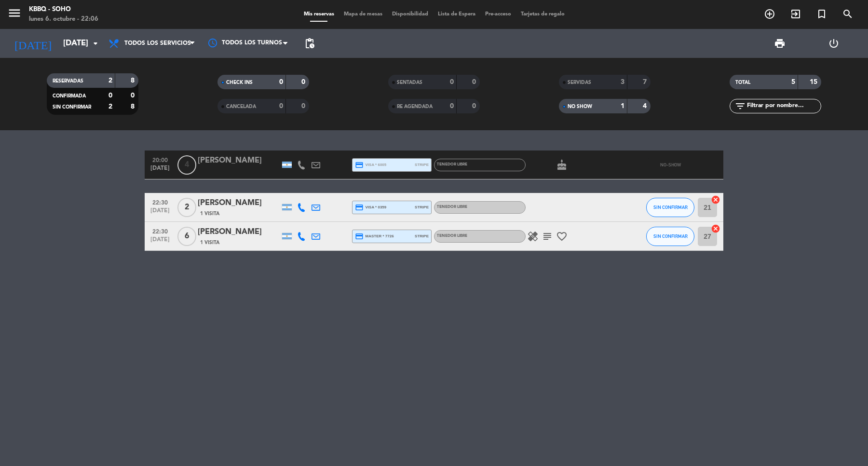 This screenshot has height=466, width=868. What do you see at coordinates (498, 14) in the screenshot?
I see `span: Pre-acceso` at bounding box center [498, 14].